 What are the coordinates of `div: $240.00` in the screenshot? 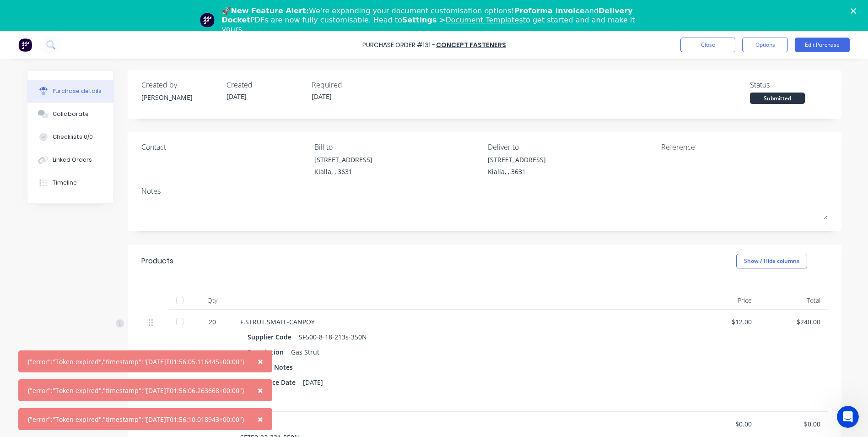 It's located at (794, 321).